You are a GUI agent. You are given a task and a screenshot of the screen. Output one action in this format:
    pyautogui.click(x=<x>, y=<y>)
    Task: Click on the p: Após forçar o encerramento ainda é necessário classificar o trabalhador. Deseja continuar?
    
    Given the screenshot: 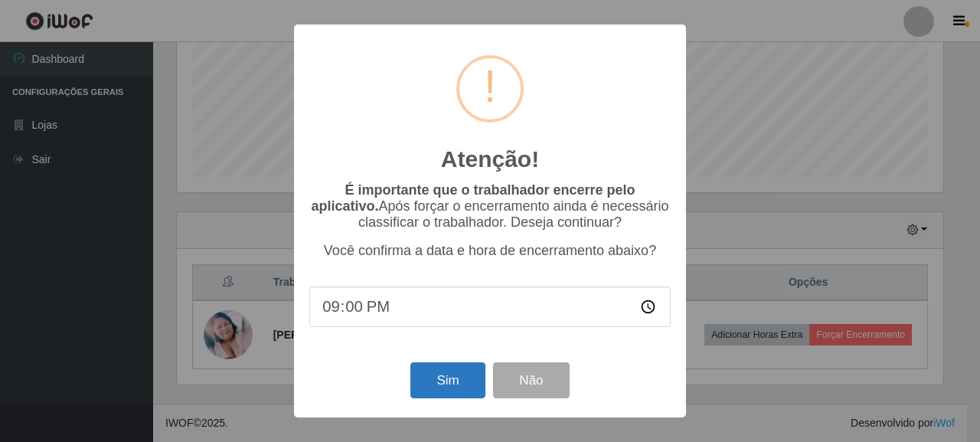 What is the action you would take?
    pyautogui.click(x=490, y=206)
    